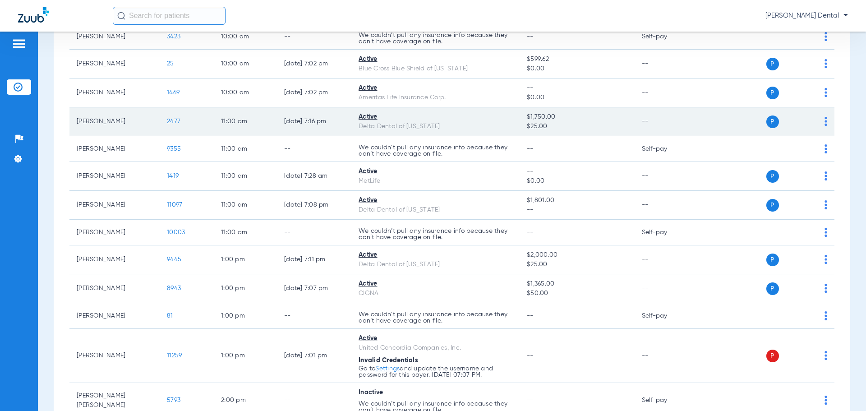 The width and height of the screenshot is (866, 411). I want to click on p: We couldn’t pull any insurance info because they don’t have coverage on file., so click(435, 151).